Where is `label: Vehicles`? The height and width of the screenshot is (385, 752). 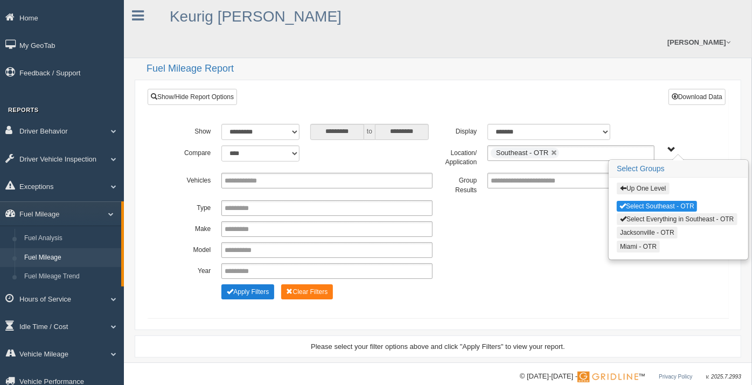 label: Vehicles is located at coordinates (194, 179).